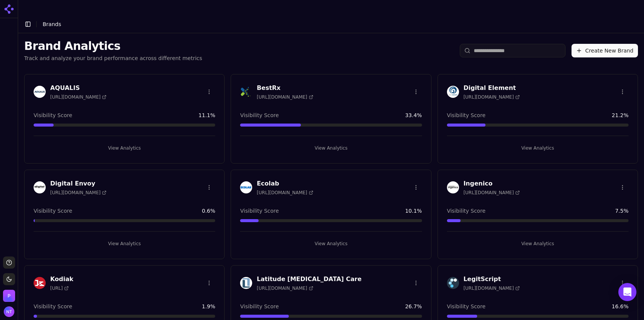  I want to click on span: 11.1 %, so click(207, 115).